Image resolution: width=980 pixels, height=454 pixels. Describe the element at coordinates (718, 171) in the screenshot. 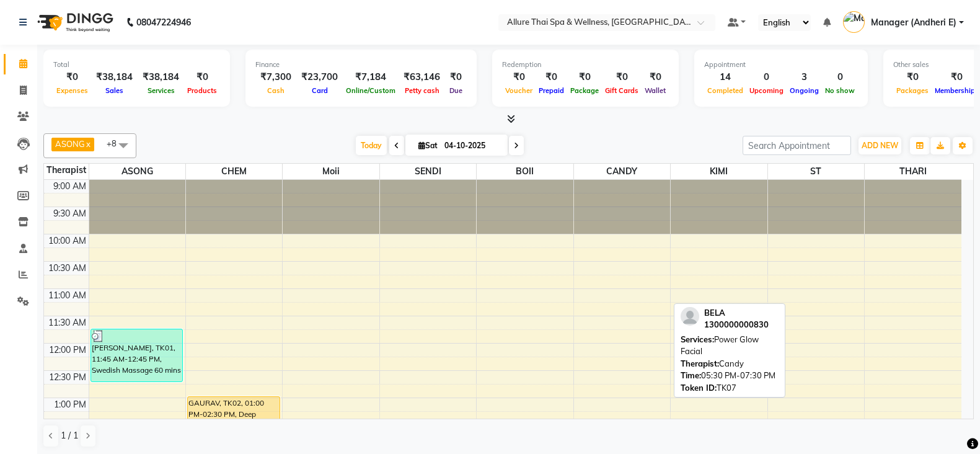

I see `span: KIMI` at that location.